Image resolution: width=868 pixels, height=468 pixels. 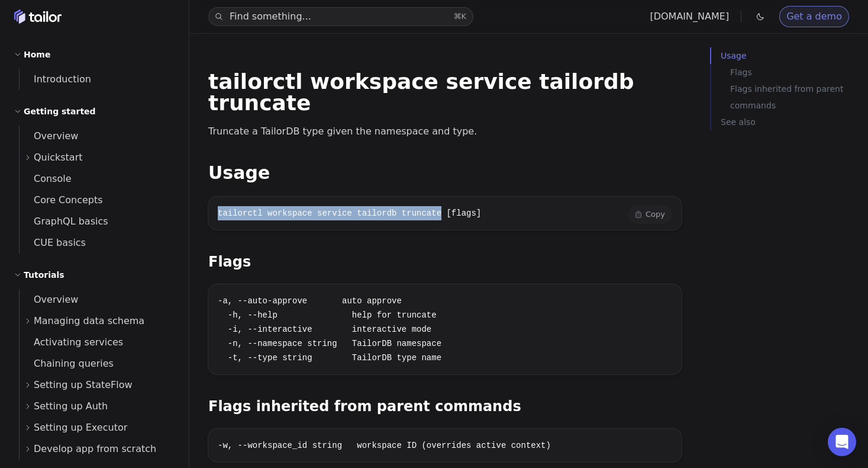 I want to click on span: Introduction, so click(x=55, y=79).